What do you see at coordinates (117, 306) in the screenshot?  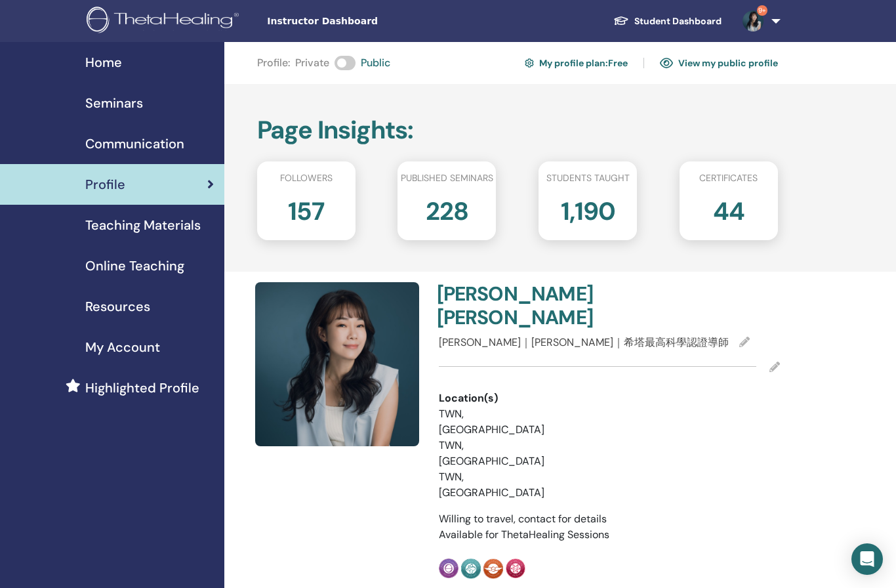 I see `span: Resources` at bounding box center [117, 306].